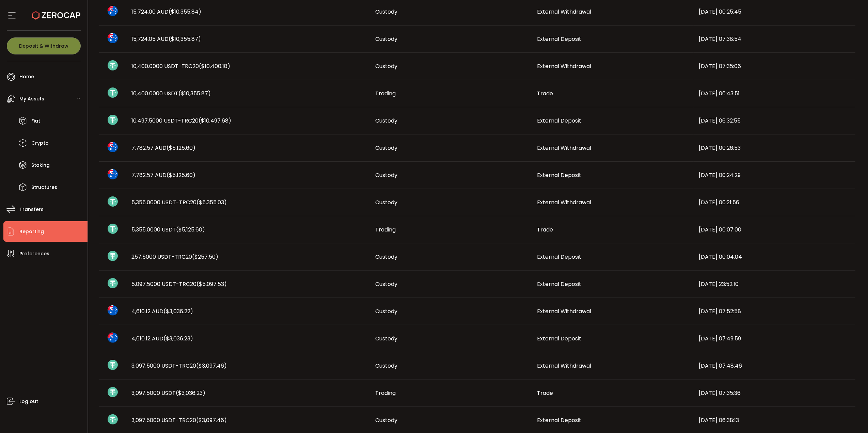  What do you see at coordinates (181, 121) in the screenshot?
I see `span: 10,497.5000 USDT-TRC20` at bounding box center [181, 121].